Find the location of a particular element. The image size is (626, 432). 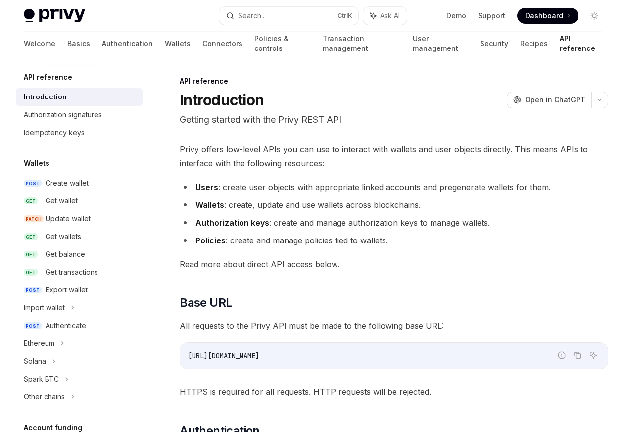

a: GETGet wallet is located at coordinates (79, 201).